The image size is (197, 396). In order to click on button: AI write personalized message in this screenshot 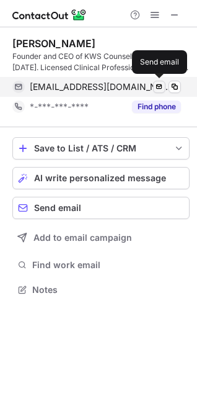, I will do `click(101, 178)`.